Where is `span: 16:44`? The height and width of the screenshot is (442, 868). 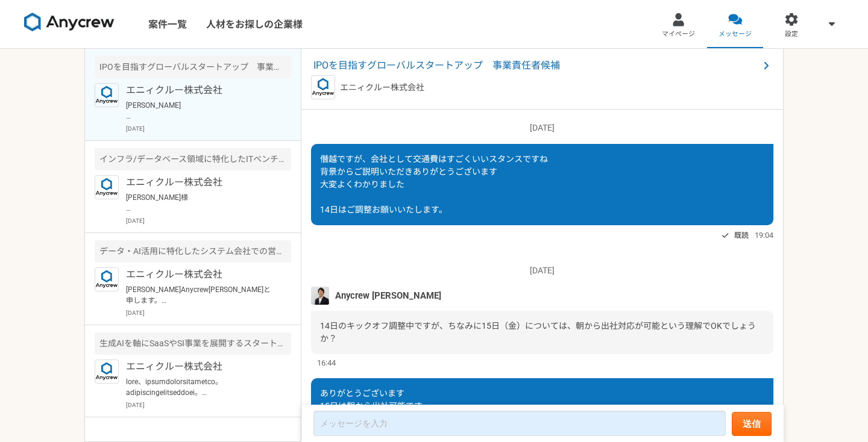
span: 16:44 is located at coordinates (326, 363).